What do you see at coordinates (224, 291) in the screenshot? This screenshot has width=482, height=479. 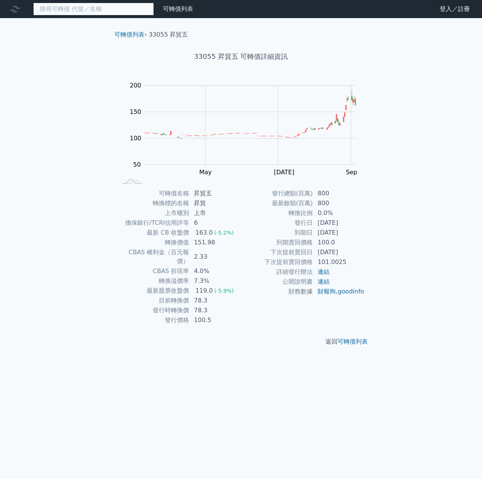 I see `span: (-5.9%)` at bounding box center [224, 291].